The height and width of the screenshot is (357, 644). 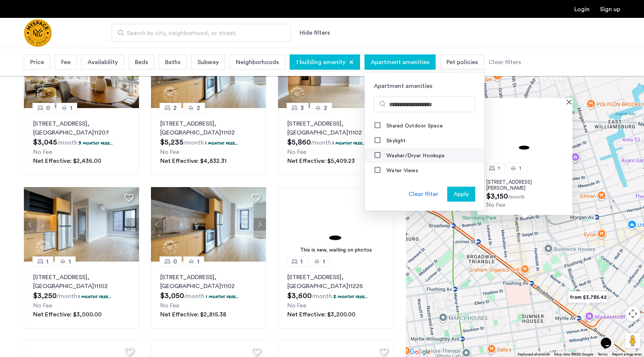 I want to click on span: Apply, so click(x=461, y=194).